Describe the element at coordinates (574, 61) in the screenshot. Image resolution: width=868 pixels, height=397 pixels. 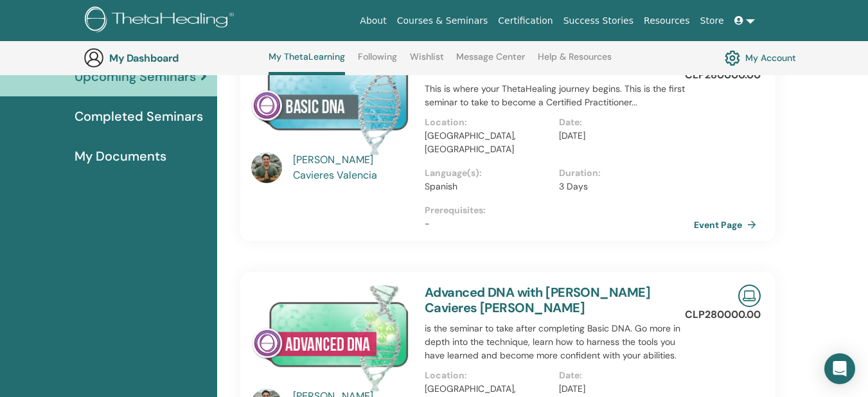
I see `a: Help & Resources` at that location.